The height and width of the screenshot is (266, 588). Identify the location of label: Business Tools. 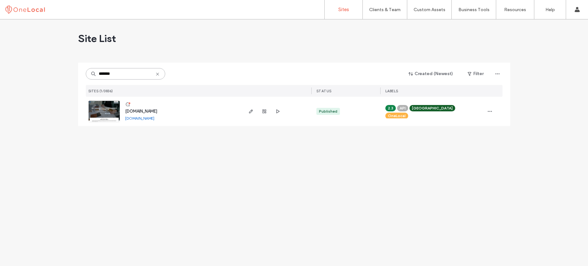
(474, 10).